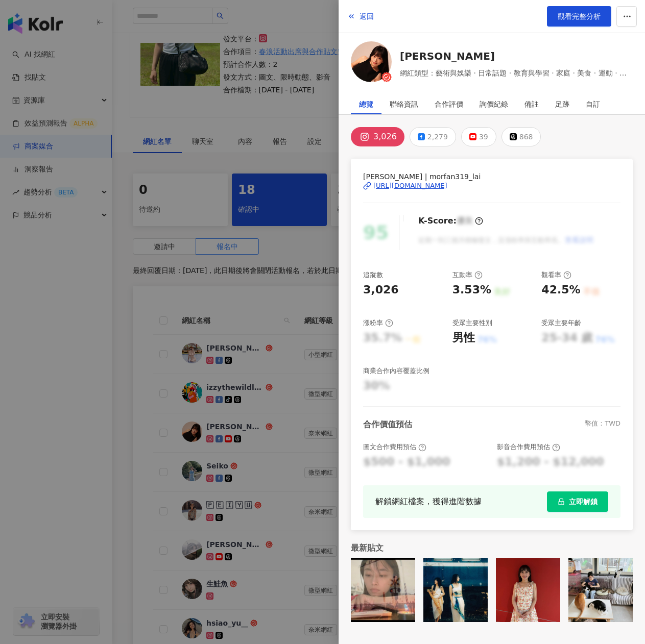 The height and width of the screenshot is (644, 645). Describe the element at coordinates (478, 137) in the screenshot. I see `button: 39` at that location.